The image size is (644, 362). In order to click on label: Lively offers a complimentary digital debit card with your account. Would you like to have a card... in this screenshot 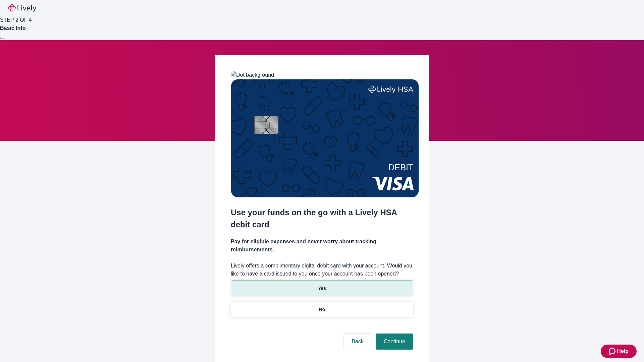, I will do `click(322, 270)`.